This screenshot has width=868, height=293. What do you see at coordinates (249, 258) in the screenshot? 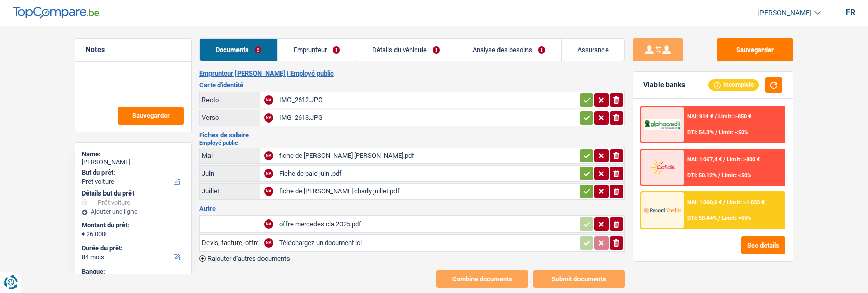
I see `span: Rajouter d'autres documents` at bounding box center [249, 258].